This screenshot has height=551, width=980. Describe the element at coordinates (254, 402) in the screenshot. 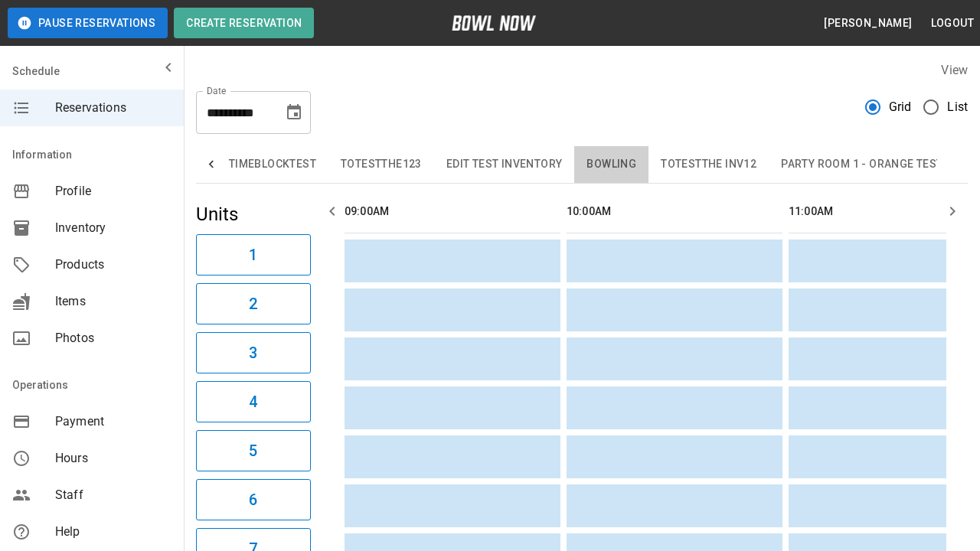

I see `button: 4` at that location.